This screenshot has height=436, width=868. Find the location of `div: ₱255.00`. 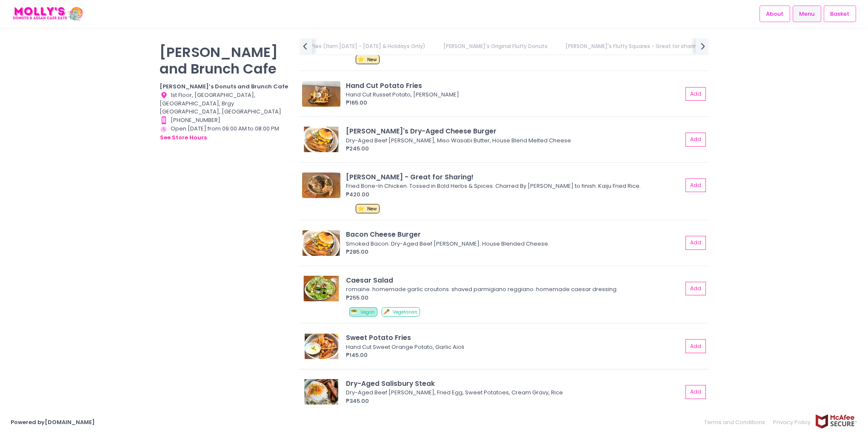

div: ₱255.00 is located at coordinates (514, 298).